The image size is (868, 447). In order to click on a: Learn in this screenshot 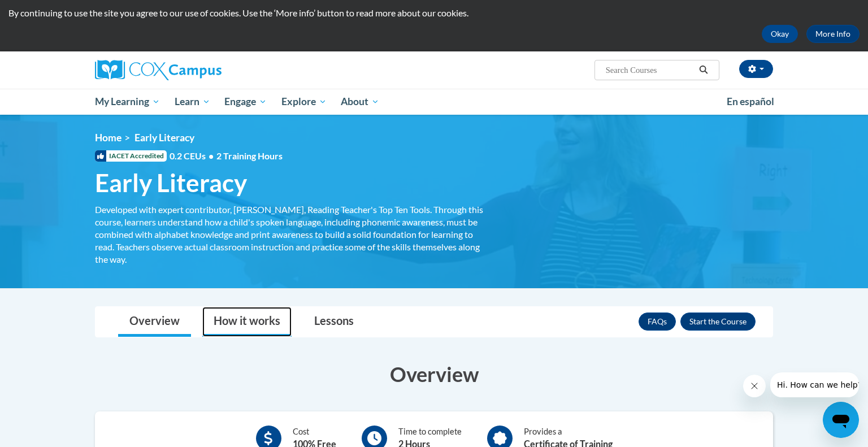, I will do `click(193, 102)`.